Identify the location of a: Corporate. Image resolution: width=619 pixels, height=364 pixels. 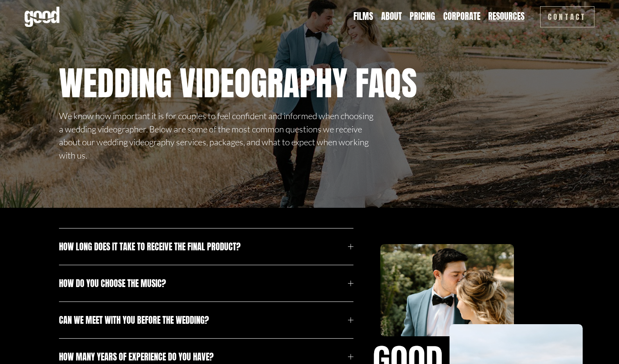
(461, 17).